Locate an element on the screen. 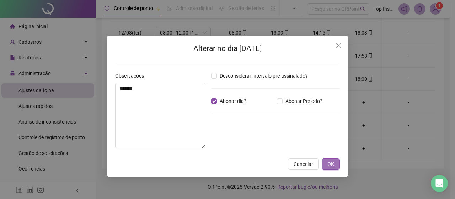 This screenshot has width=455, height=199. span: Abonar Período? is located at coordinates (304, 101).